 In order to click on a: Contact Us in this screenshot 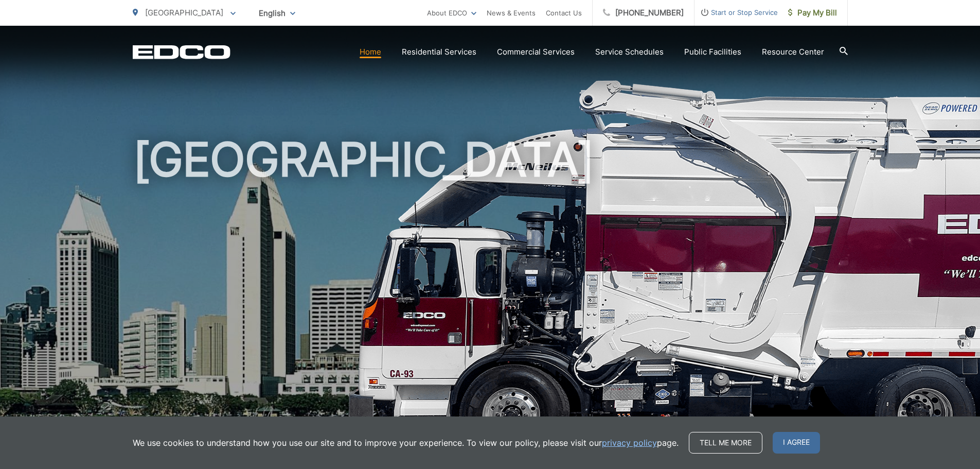, I will do `click(564, 13)`.